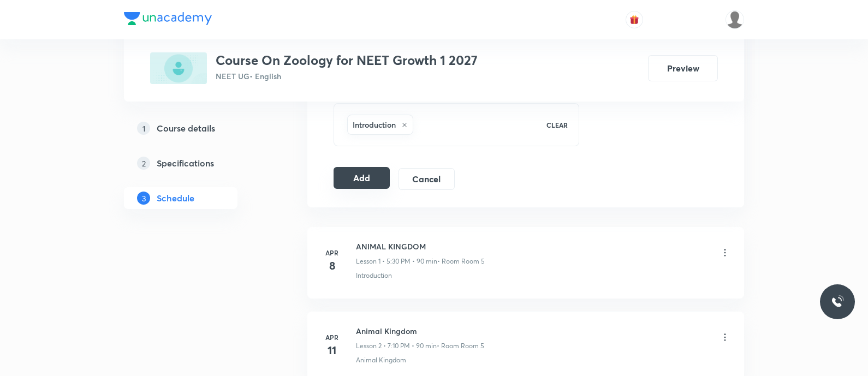 The image size is (868, 376). I want to click on h6: Animal Kingdom, so click(420, 331).